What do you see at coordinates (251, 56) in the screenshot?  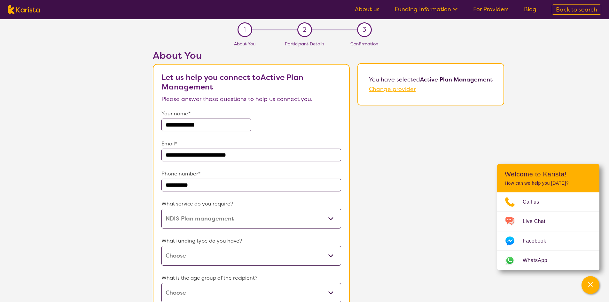 I see `h2: About You` at bounding box center [251, 56].